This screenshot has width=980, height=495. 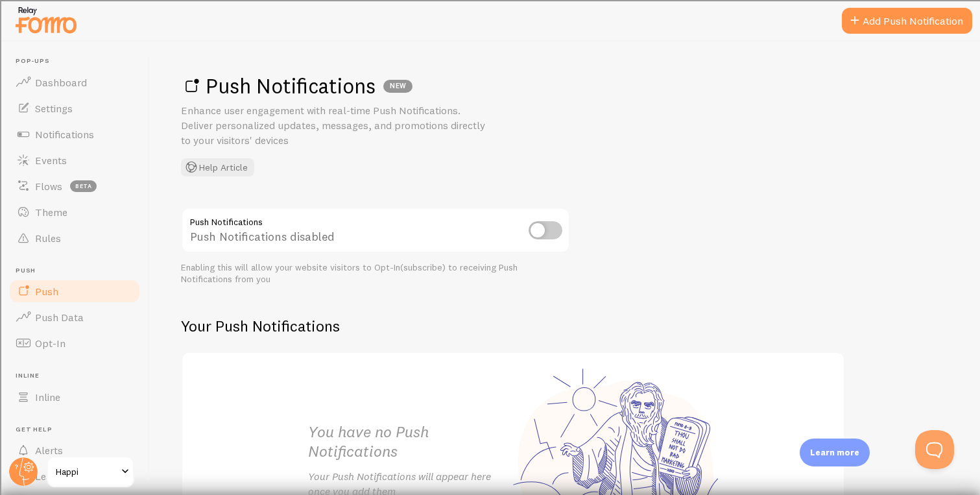 I want to click on span: Push Data, so click(x=59, y=318).